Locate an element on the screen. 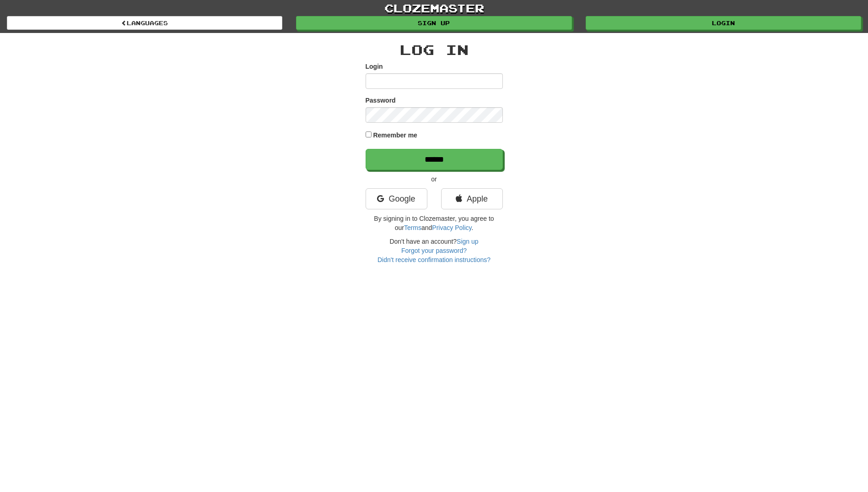  p: By signing in to Clozemaster, you agree to our and . is located at coordinates (434, 223).